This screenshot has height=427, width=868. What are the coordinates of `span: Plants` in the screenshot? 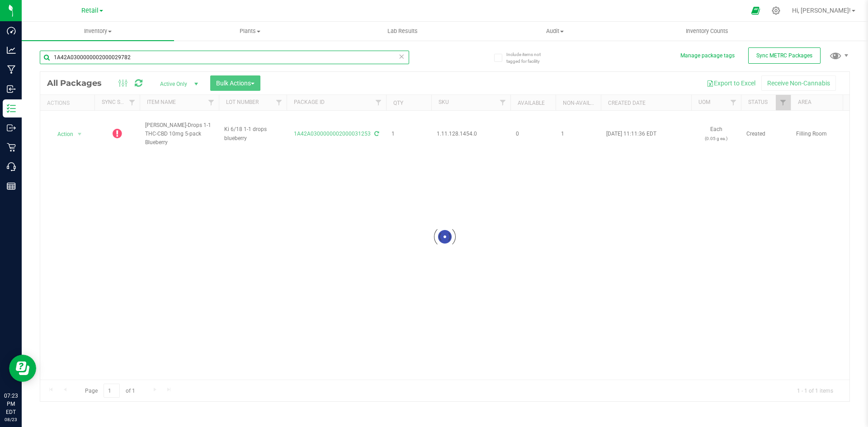 It's located at (250, 31).